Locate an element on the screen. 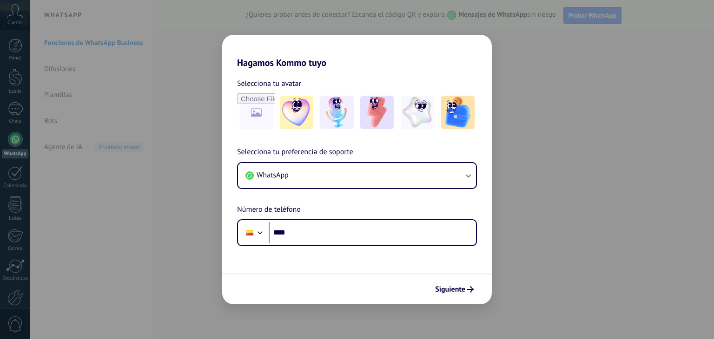 Image resolution: width=714 pixels, height=339 pixels. span: Selecciona tu preferencia de soporte is located at coordinates (295, 152).